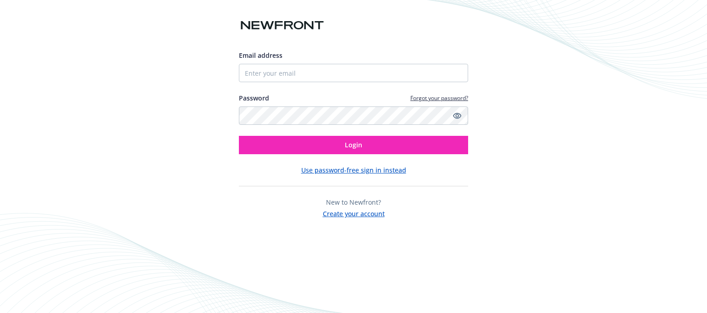  Describe the element at coordinates (439, 98) in the screenshot. I see `a: Forgot your password?` at that location.